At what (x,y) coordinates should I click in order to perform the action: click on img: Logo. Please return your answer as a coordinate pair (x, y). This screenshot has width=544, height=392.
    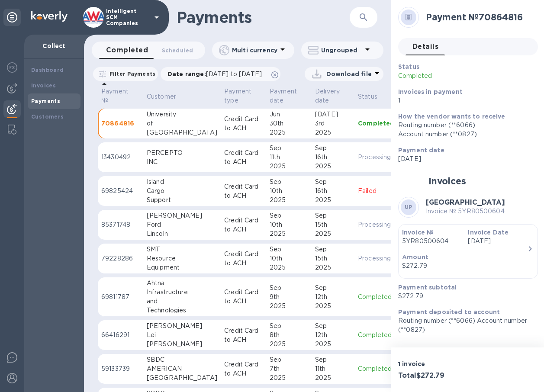
    Looking at the image, I should click on (49, 16).